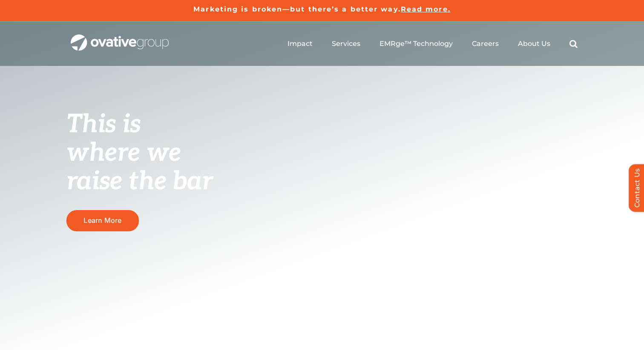  I want to click on span: Learn More, so click(102, 221).